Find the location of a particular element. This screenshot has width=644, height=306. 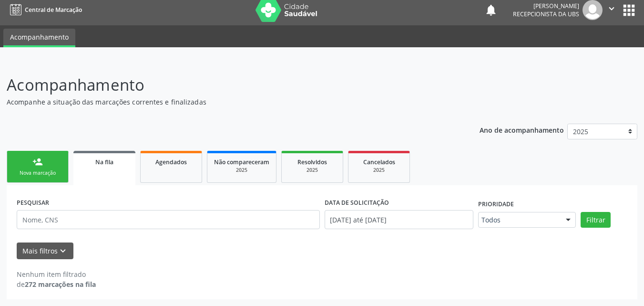

div: de is located at coordinates (56, 284).